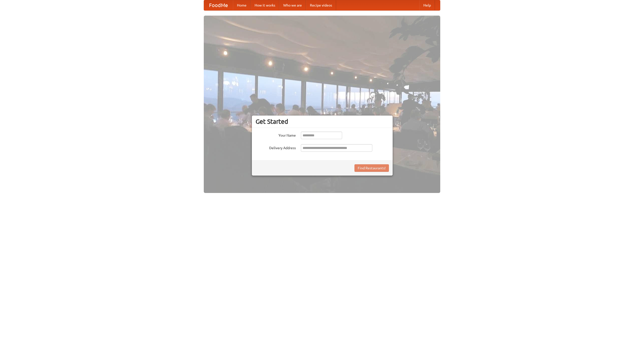 The image size is (644, 356). What do you see at coordinates (242, 5) in the screenshot?
I see `a: Home` at bounding box center [242, 5].